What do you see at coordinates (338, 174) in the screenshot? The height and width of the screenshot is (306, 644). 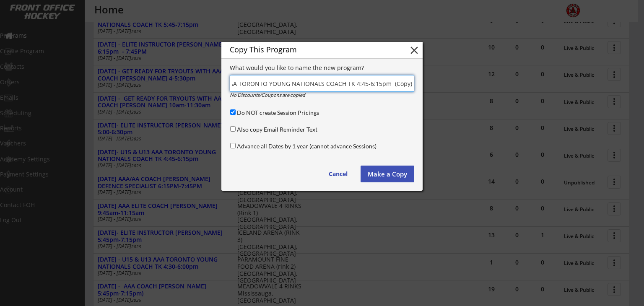 I see `button: Cancel` at bounding box center [338, 174].